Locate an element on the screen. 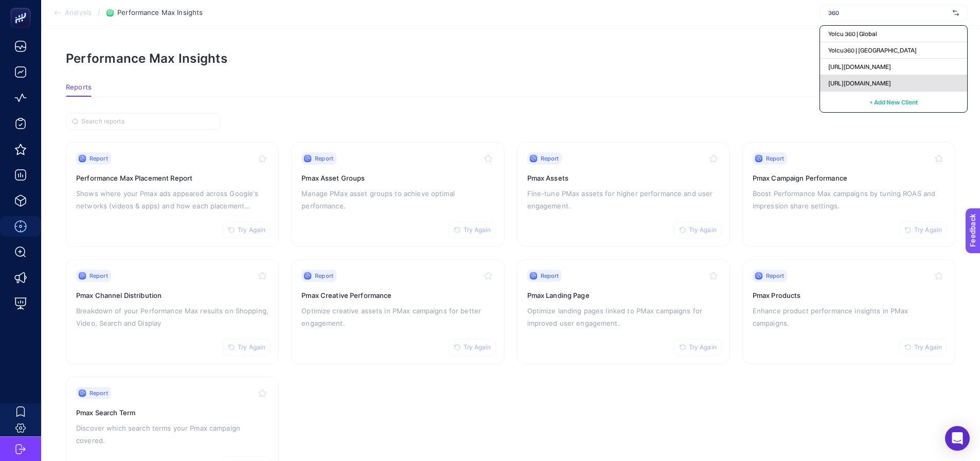 The image size is (980, 461). p: Boost Performance Max campaigns by tuning ROAS and impression share settings. is located at coordinates (848, 199).